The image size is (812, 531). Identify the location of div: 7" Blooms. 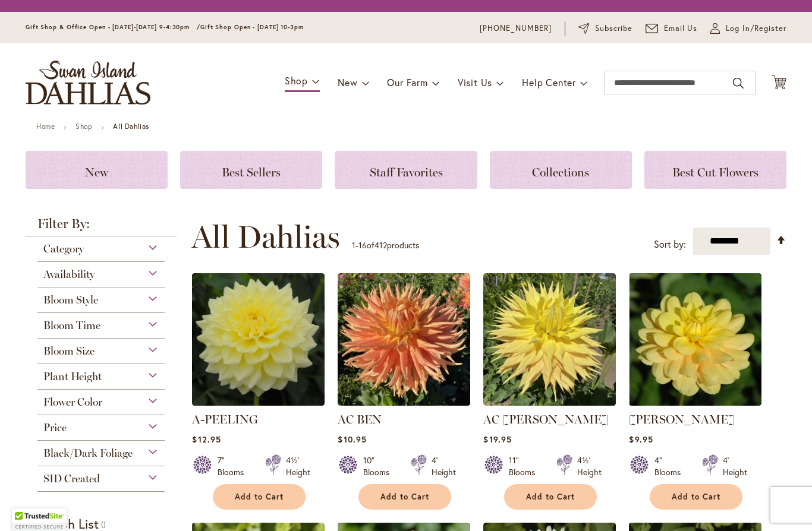
(234, 466).